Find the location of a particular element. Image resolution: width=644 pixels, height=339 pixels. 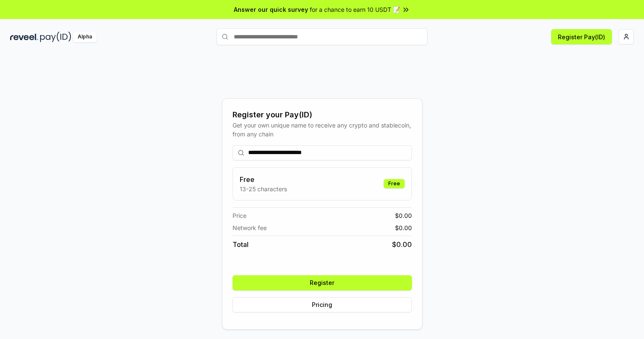

div: Get your own unique name to receive any crypto and stablecoin, from any chain is located at coordinates (322, 129).